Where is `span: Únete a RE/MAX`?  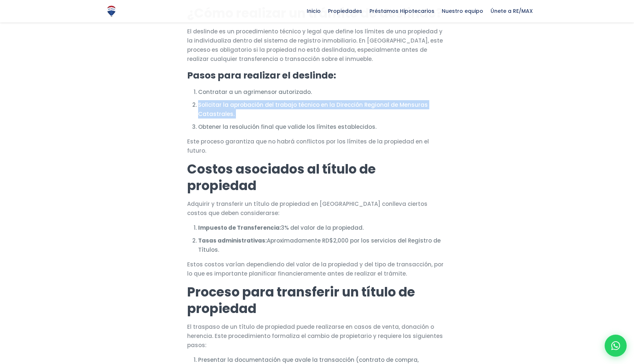
span: Únete a RE/MAX is located at coordinates (512, 11).